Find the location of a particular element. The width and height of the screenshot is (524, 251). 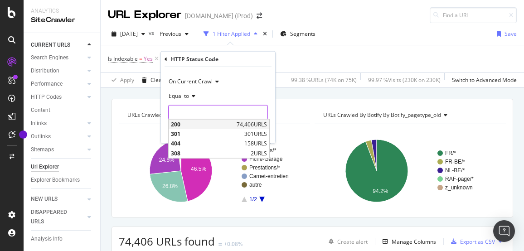

div: CURRENT URLS is located at coordinates (50, 45).